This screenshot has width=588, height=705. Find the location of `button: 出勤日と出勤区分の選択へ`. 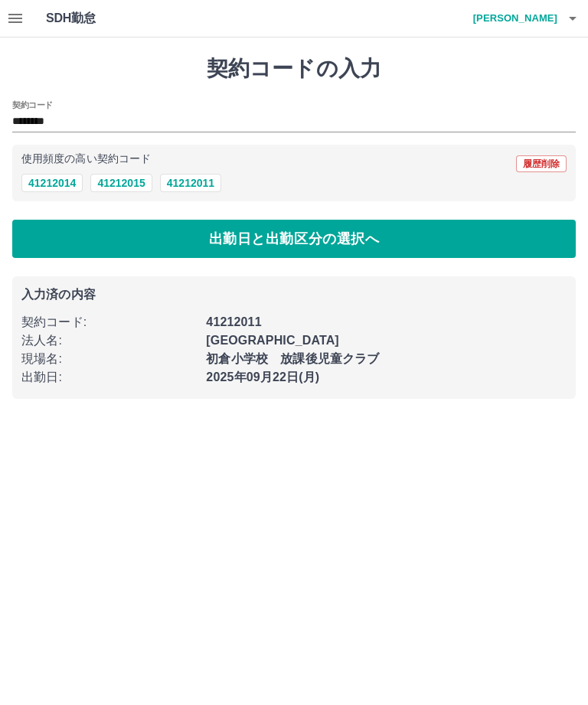

button: 出勤日と出勤区分の選択へ is located at coordinates (294, 239).